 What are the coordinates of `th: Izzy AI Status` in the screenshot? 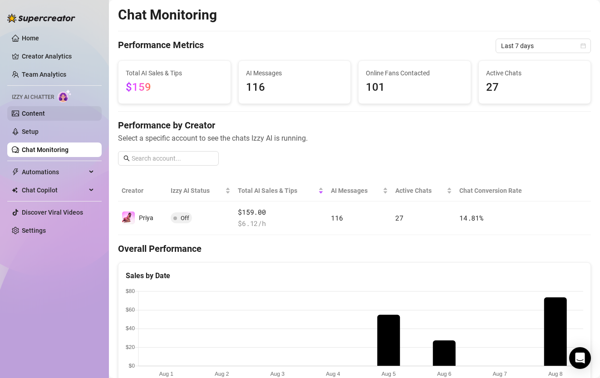 It's located at (201, 191).